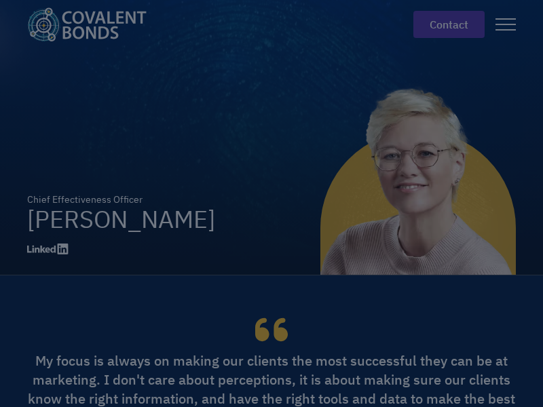 The width and height of the screenshot is (543, 407). Describe the element at coordinates (87, 24) in the screenshot. I see `img: Covalent Bonds White / Teal Logo` at that location.